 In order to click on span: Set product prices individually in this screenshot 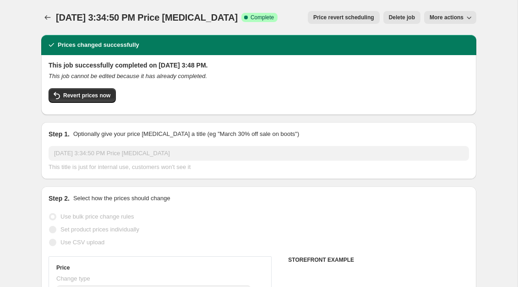, I will do `click(100, 229)`.